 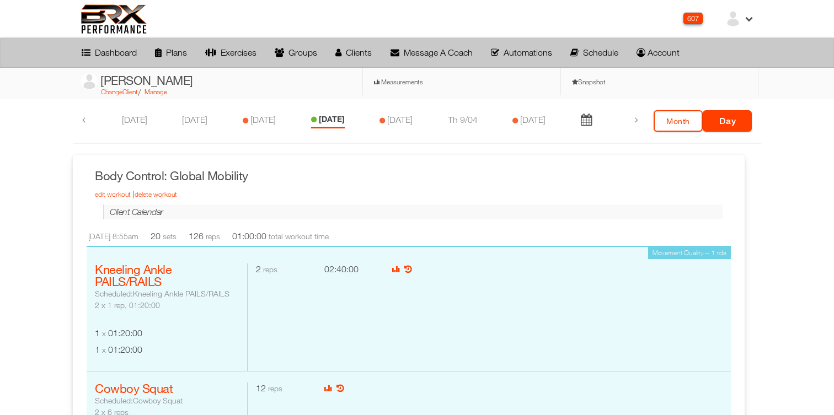 What do you see at coordinates (298, 236) in the screenshot?
I see `span: total workout time` at bounding box center [298, 236].